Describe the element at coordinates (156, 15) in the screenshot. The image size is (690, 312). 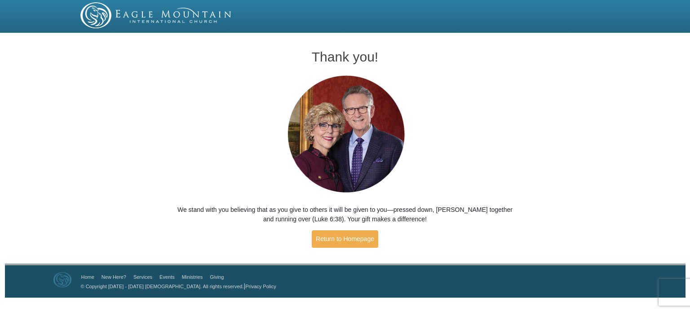
I see `img: EMIC` at that location.